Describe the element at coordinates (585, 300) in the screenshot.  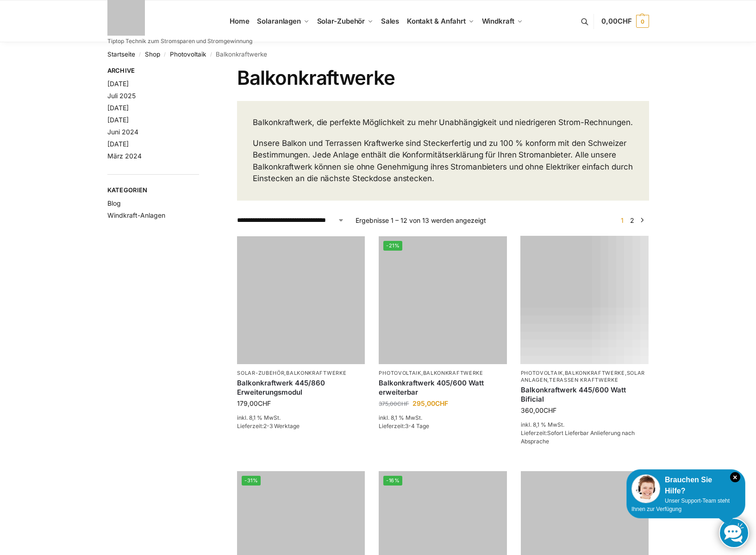
I see `img: Solaranlage für den kleinen Balkon` at that location.